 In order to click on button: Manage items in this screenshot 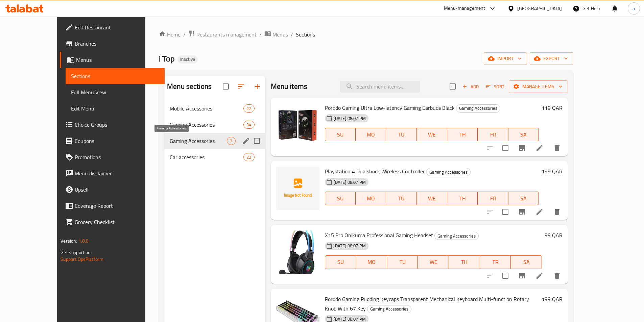, I will do `click(539, 87)`.